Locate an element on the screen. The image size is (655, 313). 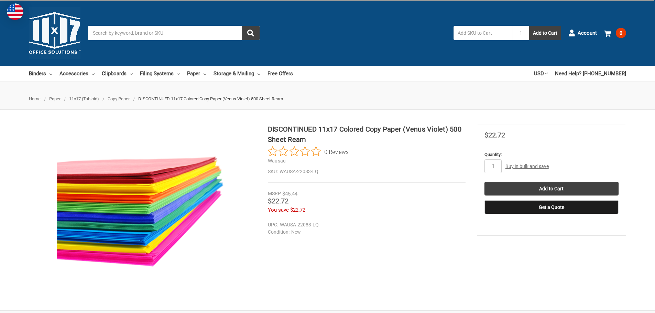
a: Binders is located at coordinates (41, 74).